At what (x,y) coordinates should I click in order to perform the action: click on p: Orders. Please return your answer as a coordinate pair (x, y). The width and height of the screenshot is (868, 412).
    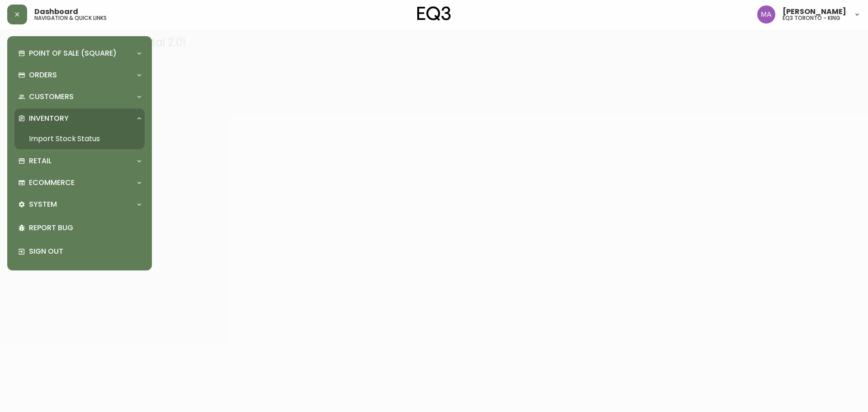
    Looking at the image, I should click on (43, 75).